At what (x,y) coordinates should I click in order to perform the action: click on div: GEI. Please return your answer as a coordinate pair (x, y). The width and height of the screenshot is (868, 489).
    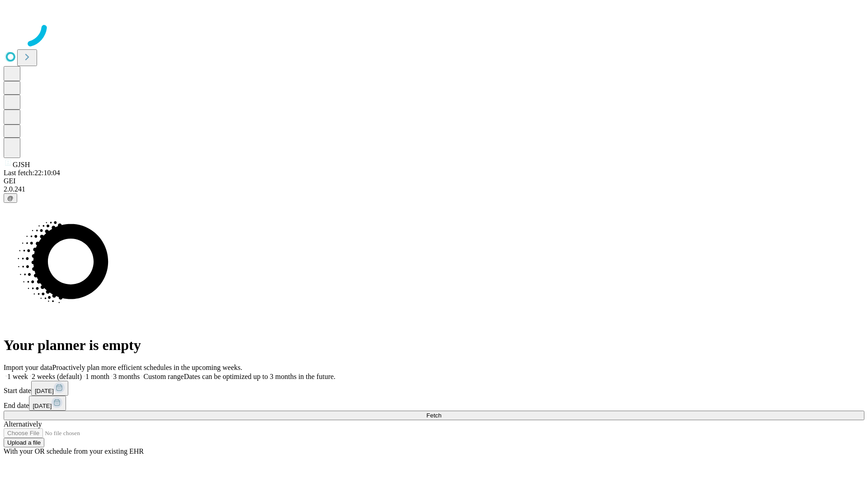
    Looking at the image, I should click on (434, 181).